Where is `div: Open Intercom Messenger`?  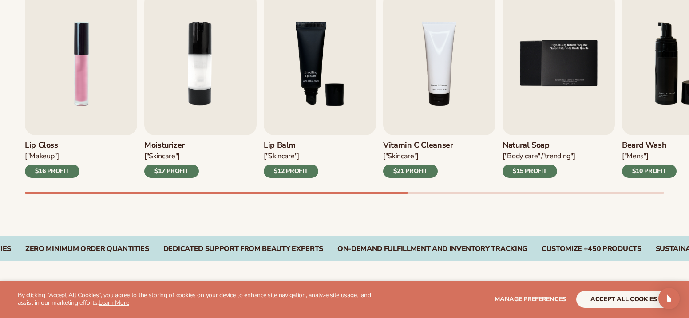
div: Open Intercom Messenger is located at coordinates (669, 299).